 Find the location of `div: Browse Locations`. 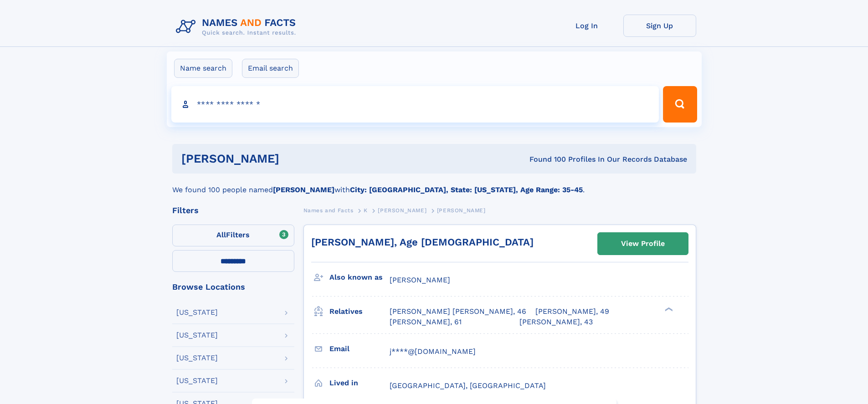

div: Browse Locations is located at coordinates (233, 287).